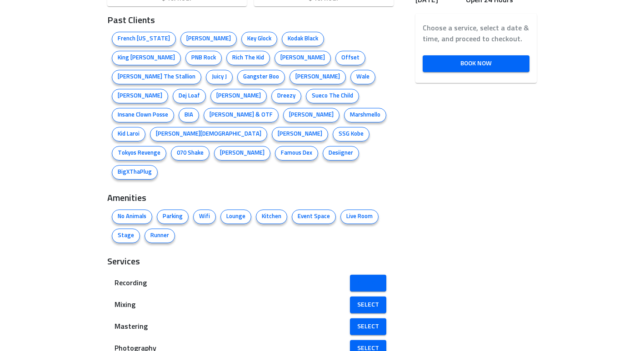 This screenshot has width=644, height=351. I want to click on span: Desiigner, so click(341, 153).